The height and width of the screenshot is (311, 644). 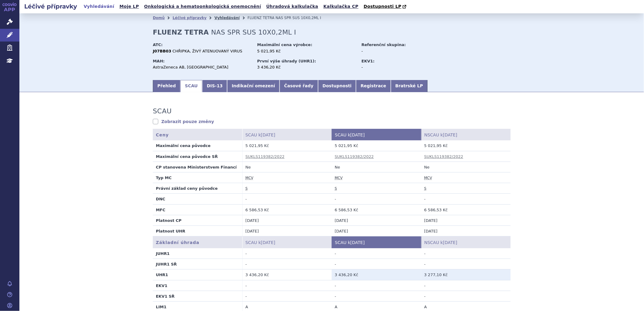 What do you see at coordinates (166, 86) in the screenshot?
I see `a: Přehled` at bounding box center [166, 86].